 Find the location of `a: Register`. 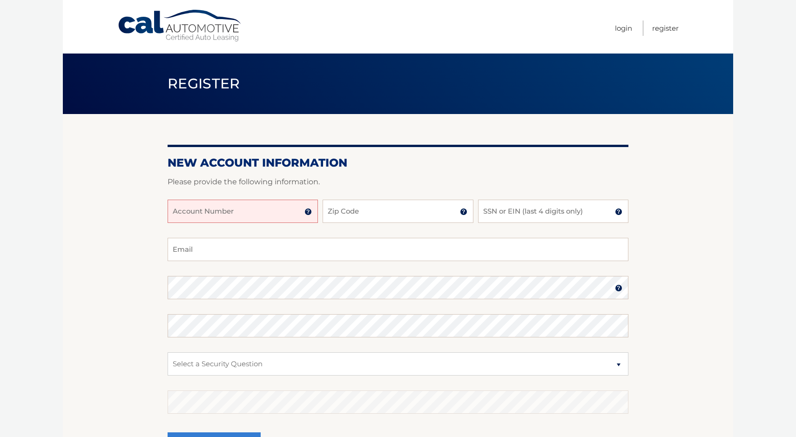

a: Register is located at coordinates (665, 28).